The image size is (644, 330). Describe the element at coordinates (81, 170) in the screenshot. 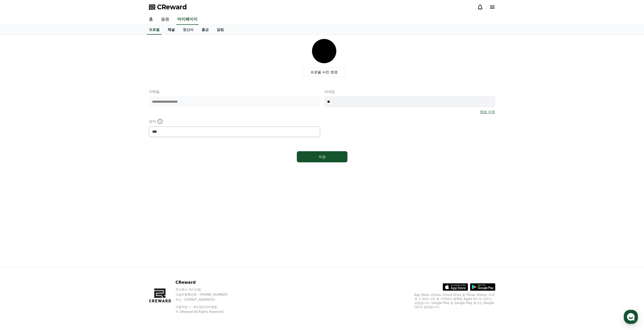

I see `span: 설정` at that location.